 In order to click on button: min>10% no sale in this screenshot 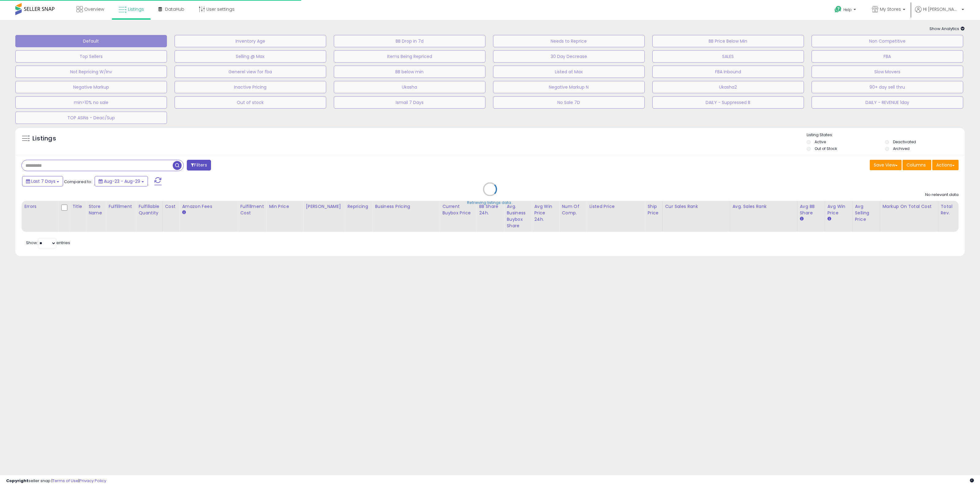, I will do `click(91, 103)`.